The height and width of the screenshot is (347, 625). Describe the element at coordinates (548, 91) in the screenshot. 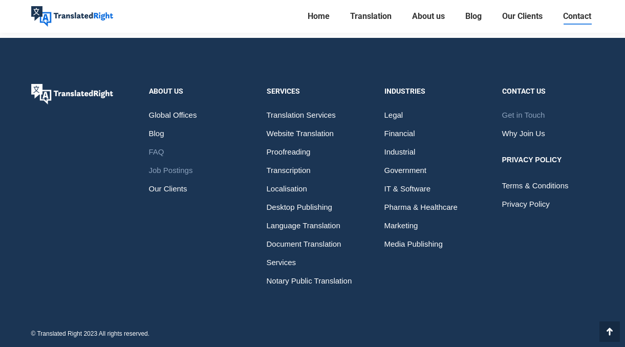

I see `div: Contact us` at that location.